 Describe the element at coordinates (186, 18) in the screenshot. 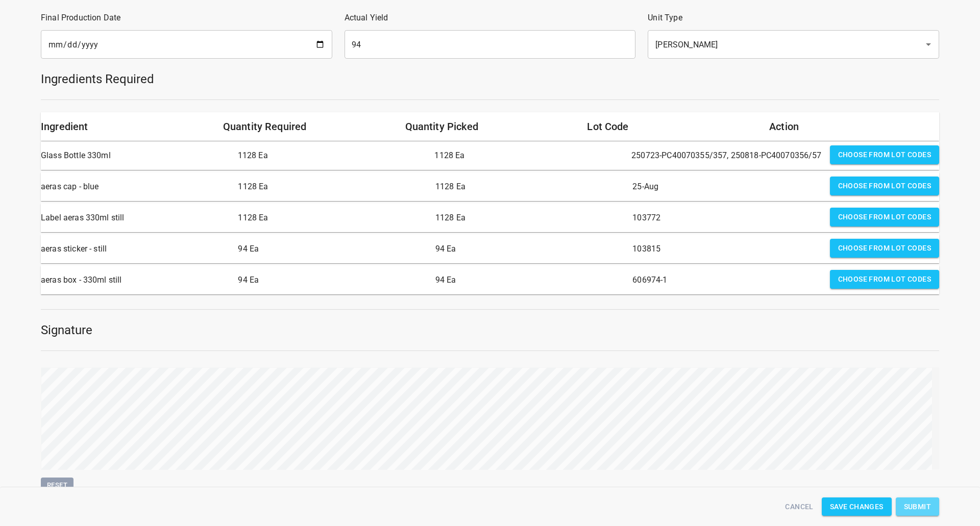

I see `p: Final Production Date` at that location.